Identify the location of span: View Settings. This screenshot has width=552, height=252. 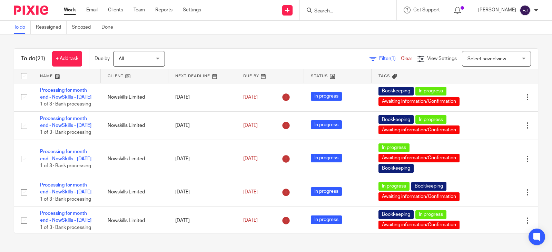
(442, 59).